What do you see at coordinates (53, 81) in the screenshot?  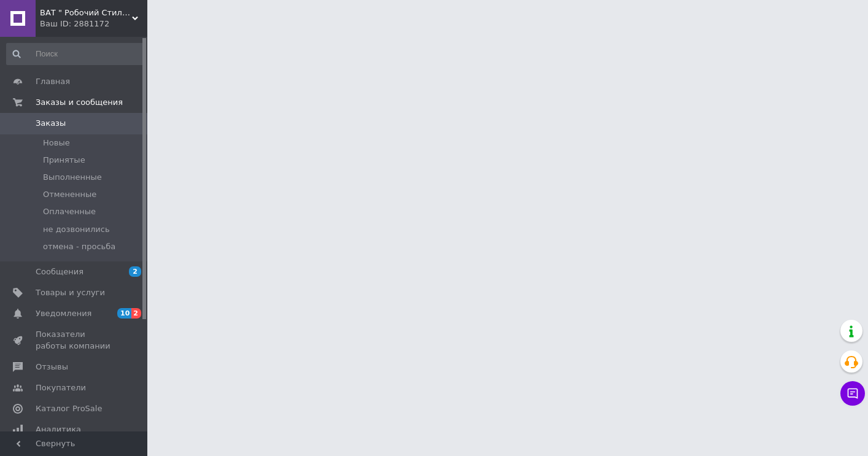 I see `span: Главная` at bounding box center [53, 81].